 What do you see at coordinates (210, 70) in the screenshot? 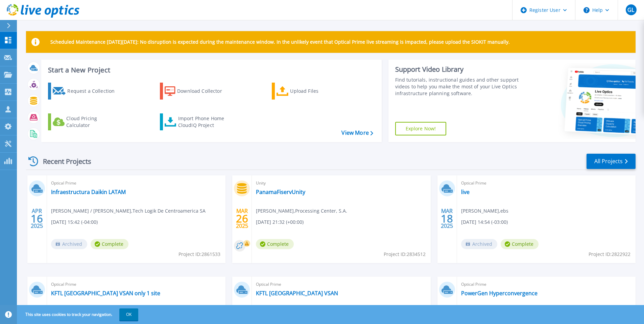
I see `h3: Start a New Project` at bounding box center [210, 70].